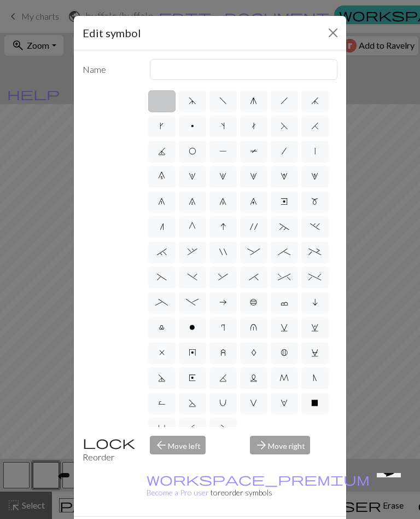  Describe the element at coordinates (223, 378) in the screenshot. I see `span: K` at that location.